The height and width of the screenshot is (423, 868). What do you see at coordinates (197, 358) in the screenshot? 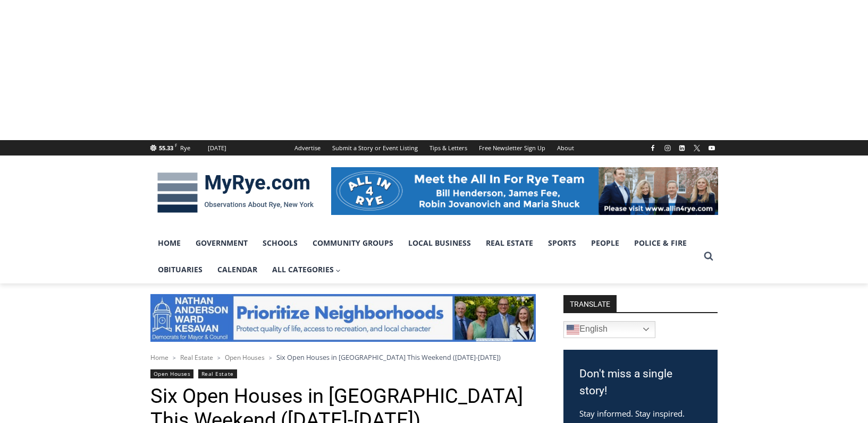
I see `span: Real Estate` at bounding box center [197, 358].